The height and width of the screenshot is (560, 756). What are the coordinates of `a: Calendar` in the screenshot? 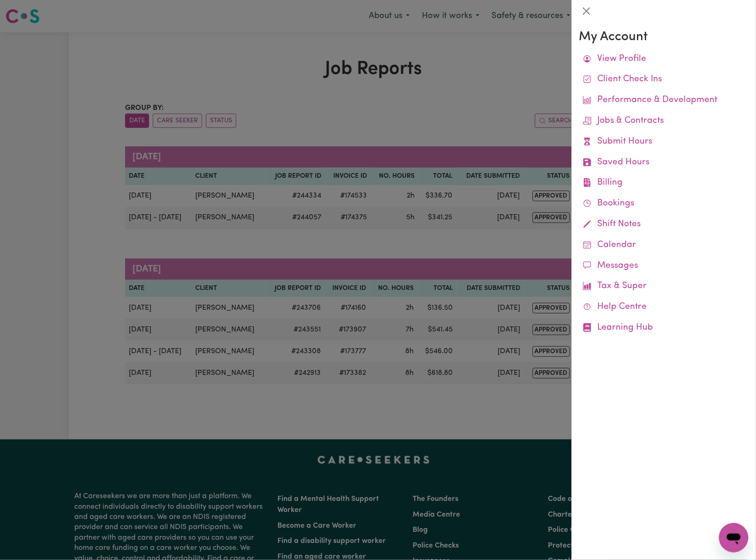 It's located at (664, 246).